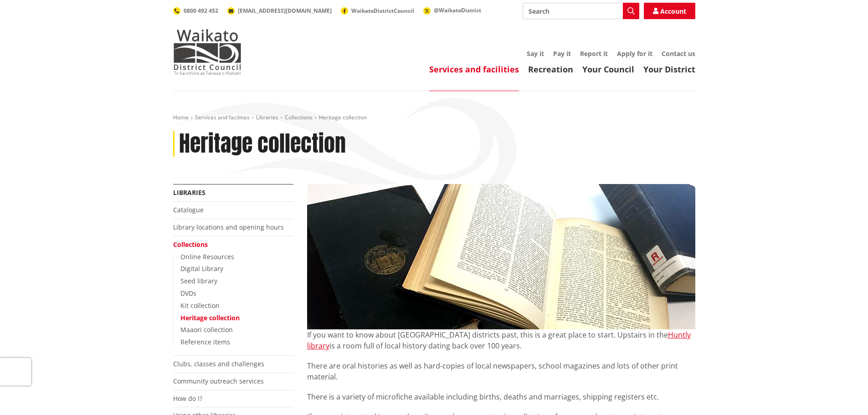  What do you see at coordinates (669, 69) in the screenshot?
I see `a: Your District` at bounding box center [669, 69].